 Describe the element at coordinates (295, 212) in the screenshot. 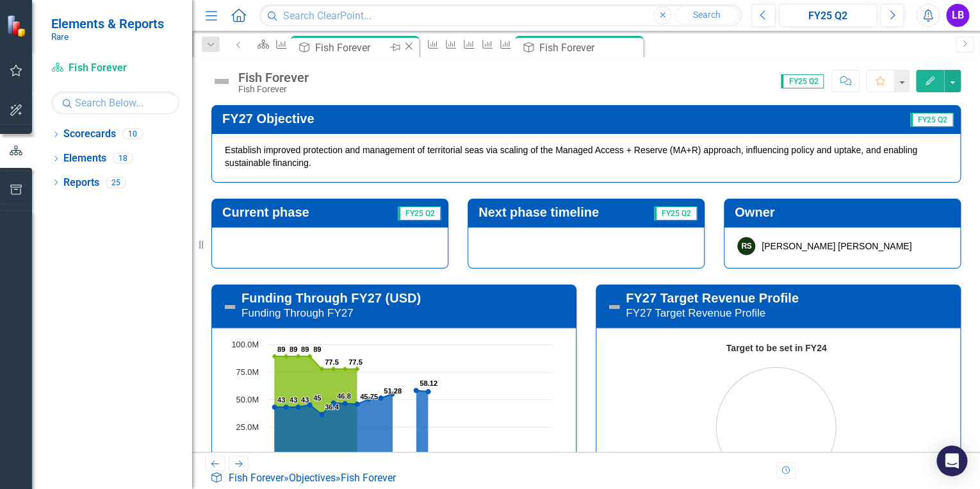

I see `h3: Current phase` at that location.